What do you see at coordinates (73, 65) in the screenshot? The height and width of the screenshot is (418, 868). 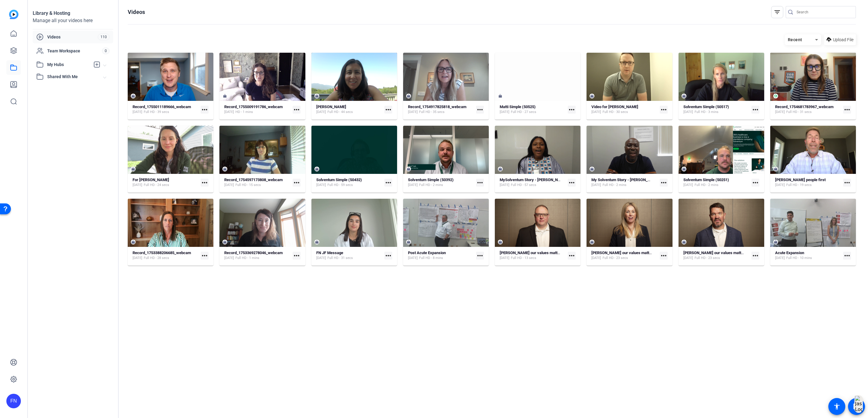 I see `mat-expansion-panel-header: My Hubs` at bounding box center [73, 65].